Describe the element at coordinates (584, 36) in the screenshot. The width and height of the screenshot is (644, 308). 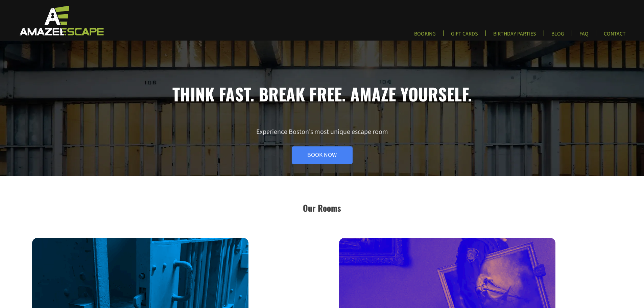
I see `a: FAQ` at that location.